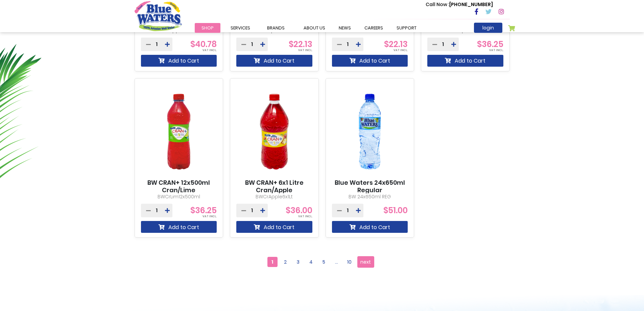 The height and width of the screenshot is (311, 644). I want to click on a: BW CRAN+ 6x1 Litre Cran/Apple, so click(274, 186).